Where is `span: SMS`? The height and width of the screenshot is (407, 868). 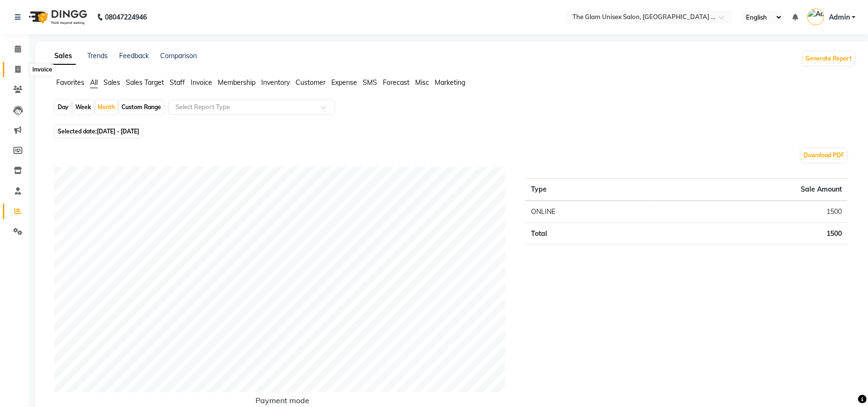 span: SMS is located at coordinates (370, 83).